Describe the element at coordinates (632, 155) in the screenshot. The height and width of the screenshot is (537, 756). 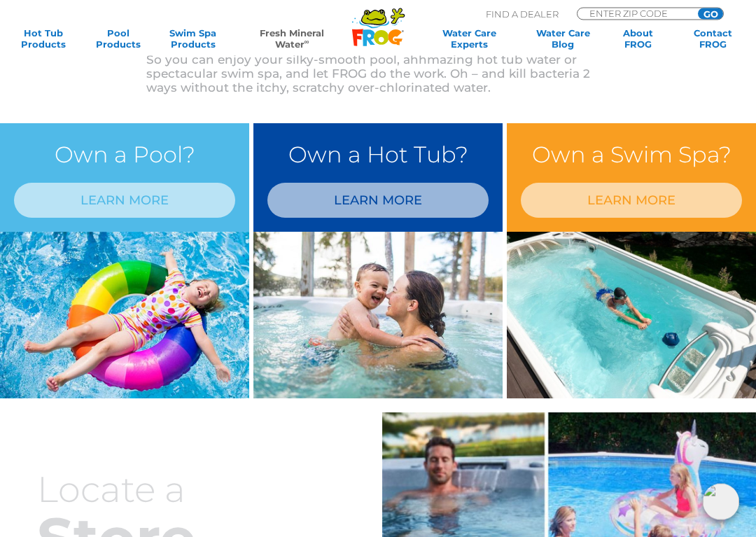
I see `h3: Own a Swim Spa?` at that location.